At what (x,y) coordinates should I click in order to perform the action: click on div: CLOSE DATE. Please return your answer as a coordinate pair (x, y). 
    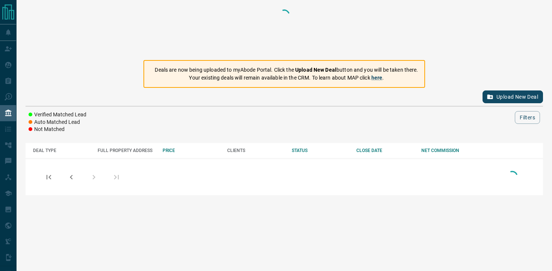
    Looking at the image, I should click on (385, 150).